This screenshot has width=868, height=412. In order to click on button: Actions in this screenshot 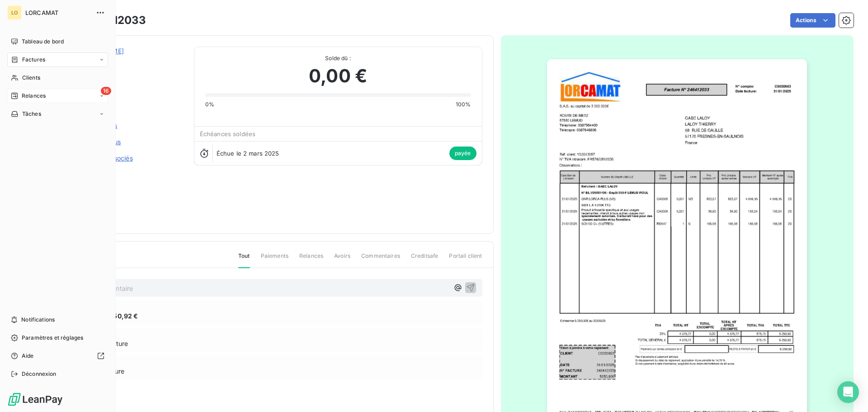, I will do `click(813, 20)`.